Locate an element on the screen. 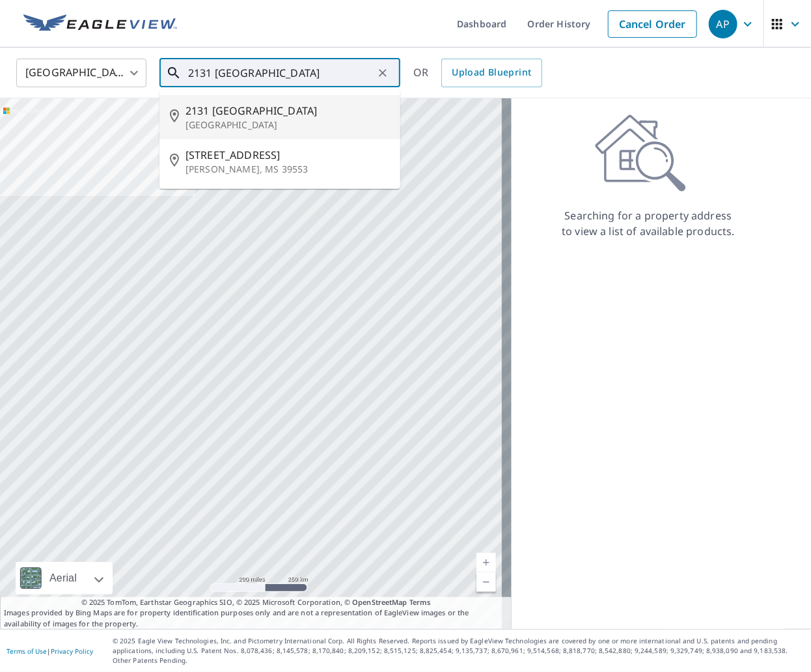 The image size is (811, 672). a: Upload Blueprint is located at coordinates (492, 73).